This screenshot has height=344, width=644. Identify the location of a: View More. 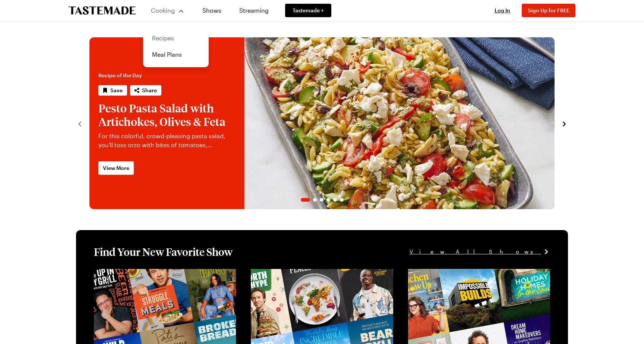
(116, 168).